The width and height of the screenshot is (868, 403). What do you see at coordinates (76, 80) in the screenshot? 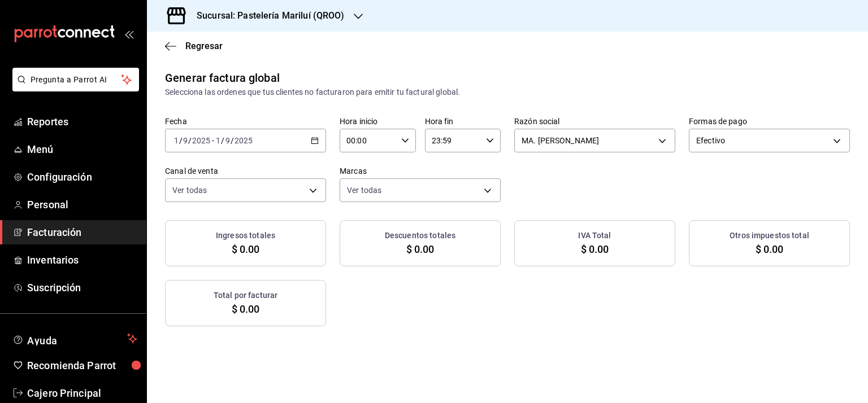
I see `span: Pregunta a Parrot AI` at bounding box center [76, 80].